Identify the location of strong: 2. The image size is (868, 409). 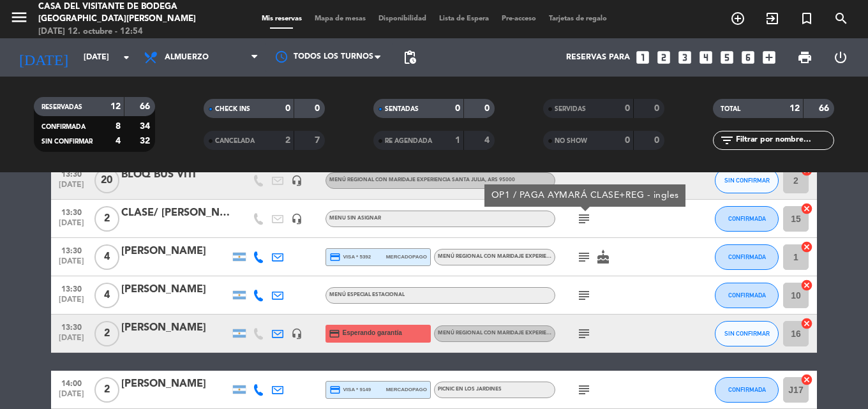
(288, 140).